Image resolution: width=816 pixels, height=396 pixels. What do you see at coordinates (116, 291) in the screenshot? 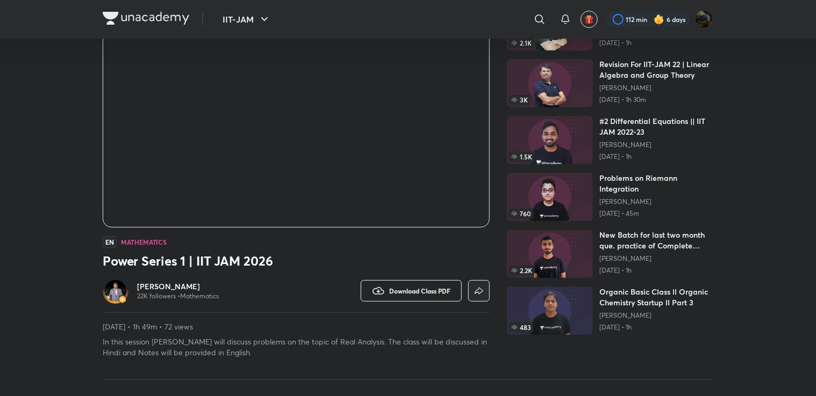
I see `img: Avatar` at bounding box center [116, 291].